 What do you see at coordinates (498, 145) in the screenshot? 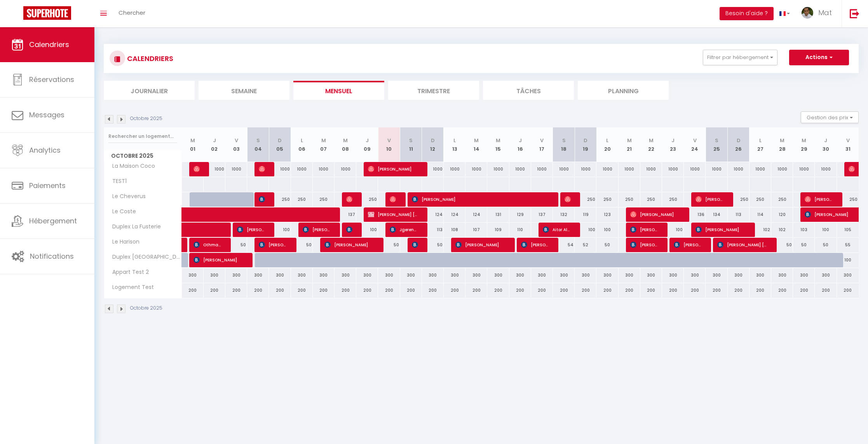
I see `th: 15` at bounding box center [498, 145].